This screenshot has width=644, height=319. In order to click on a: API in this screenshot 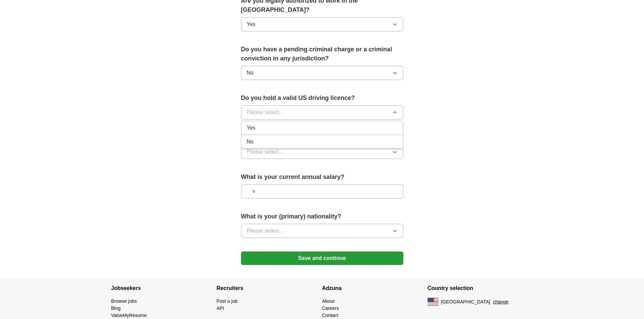, I will do `click(220, 309)`.